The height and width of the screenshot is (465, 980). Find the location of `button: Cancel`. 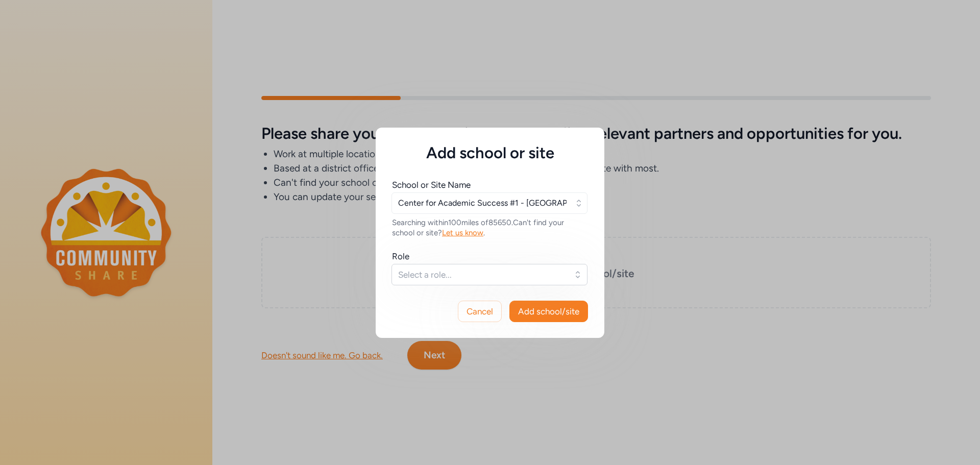

button: Cancel is located at coordinates (480, 311).